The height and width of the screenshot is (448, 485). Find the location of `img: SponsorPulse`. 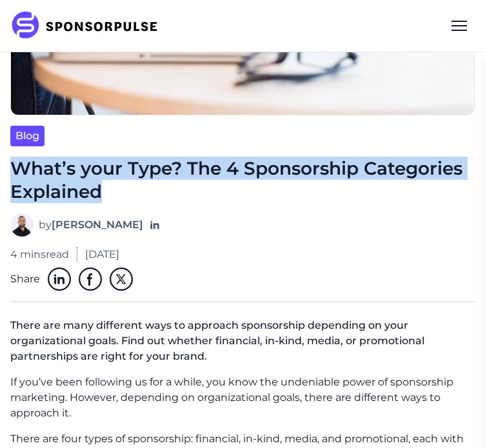

img: SponsorPulse is located at coordinates (89, 25).